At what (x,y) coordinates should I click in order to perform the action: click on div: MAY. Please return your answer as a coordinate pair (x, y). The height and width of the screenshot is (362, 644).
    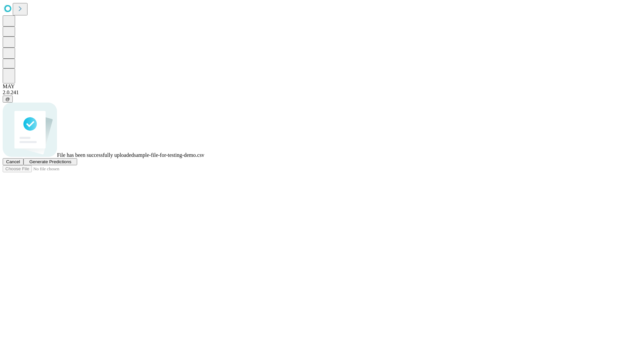
    Looking at the image, I should click on (322, 87).